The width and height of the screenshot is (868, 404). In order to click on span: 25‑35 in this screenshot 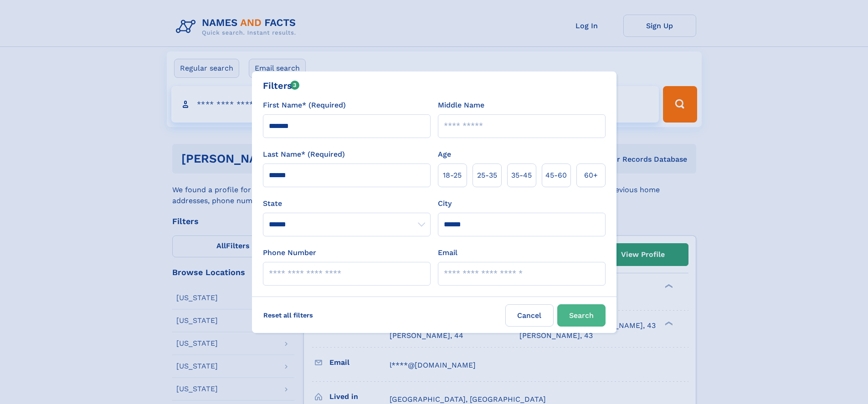, I will do `click(487, 176)`.